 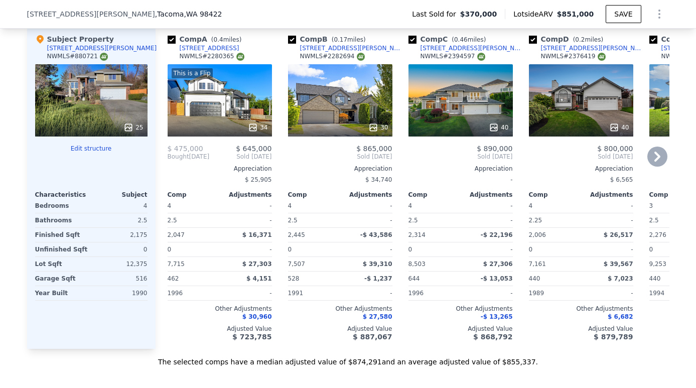 I want to click on div: Finished Sqft, so click(x=62, y=235).